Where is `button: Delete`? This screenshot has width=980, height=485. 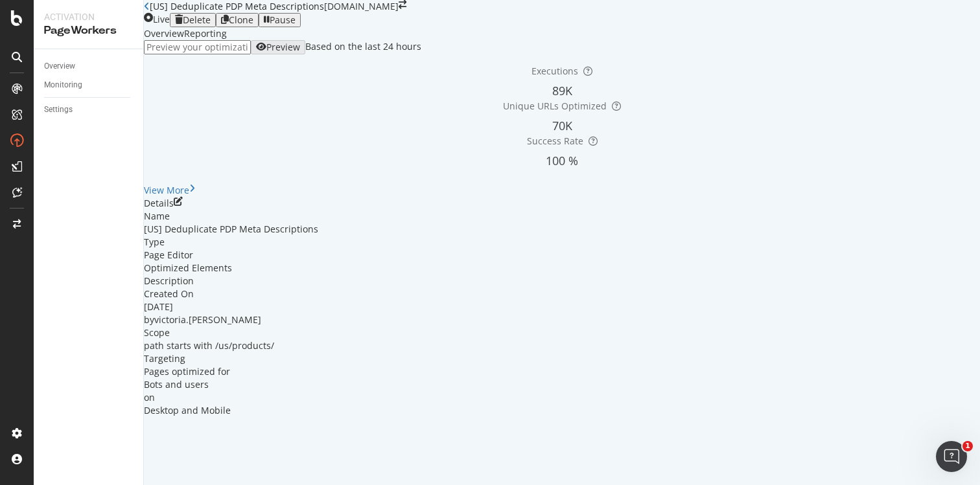
button: Delete is located at coordinates (193, 20).